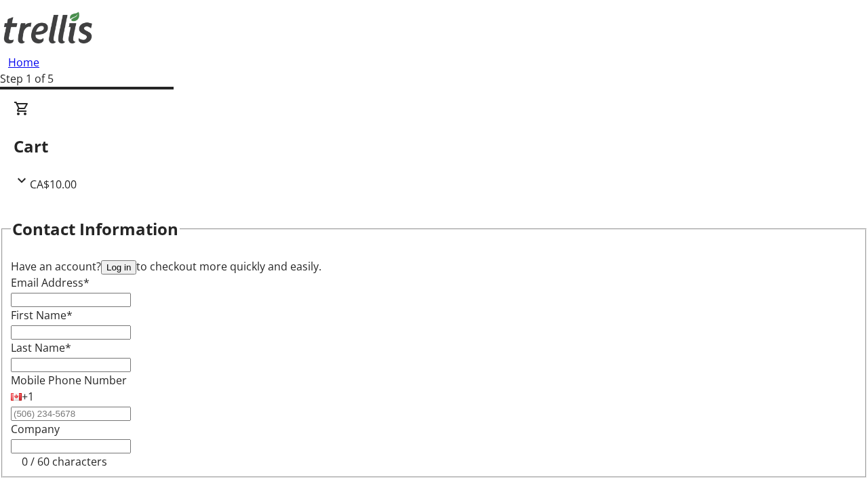 This screenshot has width=868, height=488. What do you see at coordinates (70, 414) in the screenshot?
I see `input: (506) 234-5678` at bounding box center [70, 414].